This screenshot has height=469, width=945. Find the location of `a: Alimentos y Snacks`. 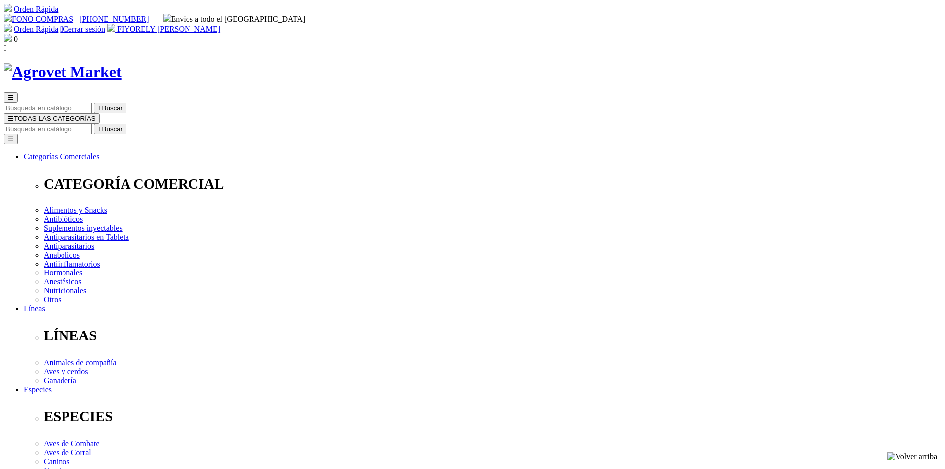

a: Alimentos y Snacks is located at coordinates (75, 210).